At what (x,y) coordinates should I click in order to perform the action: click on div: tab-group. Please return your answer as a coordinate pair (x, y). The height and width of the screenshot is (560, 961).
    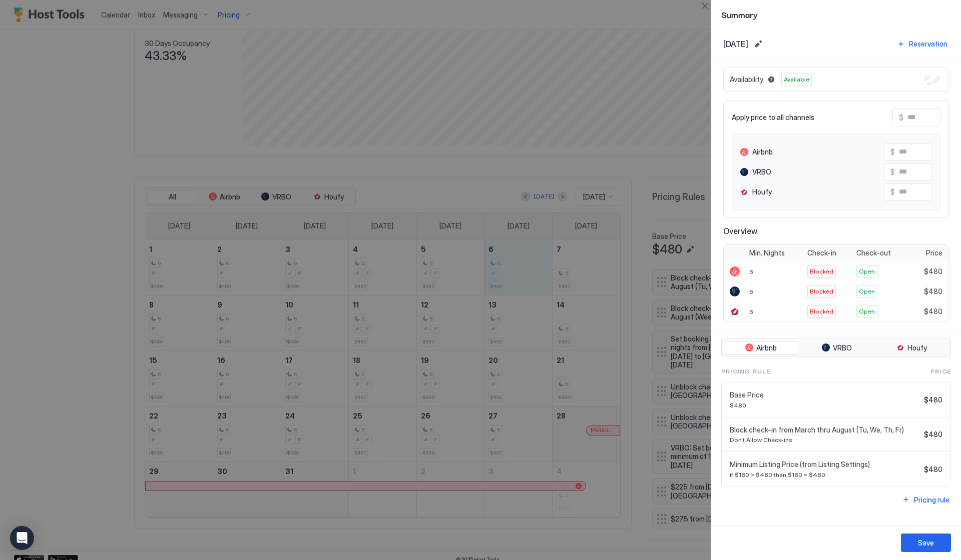
    Looking at the image, I should click on (836, 348).